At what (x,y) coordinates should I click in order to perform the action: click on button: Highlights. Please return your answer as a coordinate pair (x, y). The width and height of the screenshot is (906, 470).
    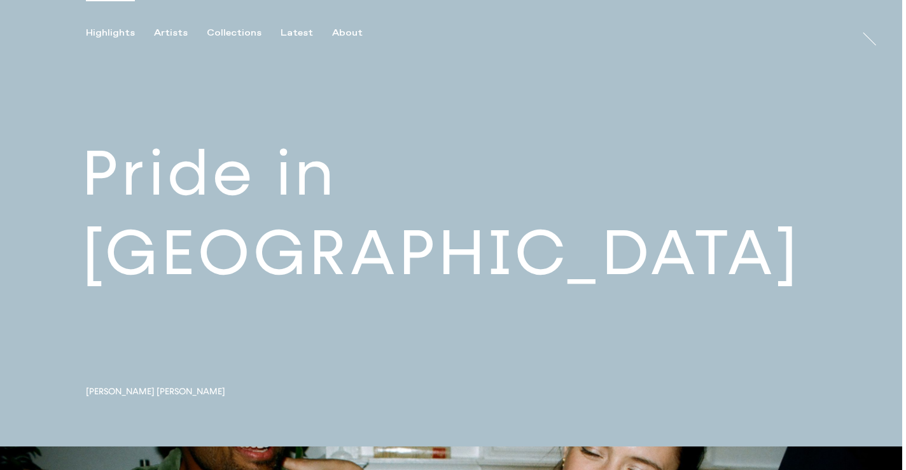
    Looking at the image, I should click on (120, 33).